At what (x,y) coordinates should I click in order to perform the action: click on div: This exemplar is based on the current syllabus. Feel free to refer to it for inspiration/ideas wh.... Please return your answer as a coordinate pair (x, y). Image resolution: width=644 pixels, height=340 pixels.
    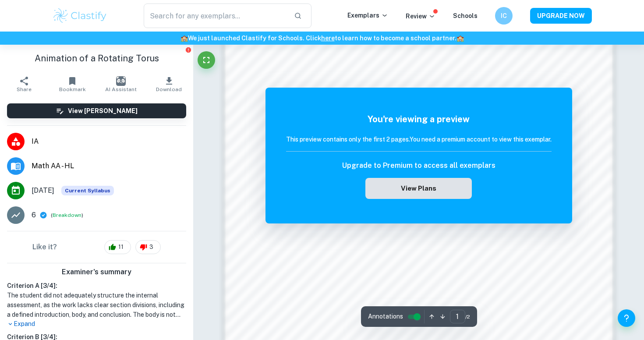
    Looking at the image, I should click on (88, 190).